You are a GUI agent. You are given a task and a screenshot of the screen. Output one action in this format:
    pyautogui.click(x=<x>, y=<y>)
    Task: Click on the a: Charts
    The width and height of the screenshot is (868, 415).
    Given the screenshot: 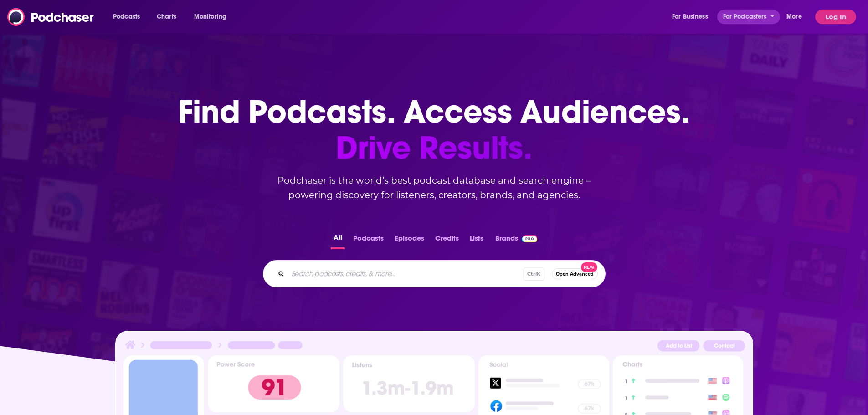 What is the action you would take?
    pyautogui.click(x=166, y=17)
    